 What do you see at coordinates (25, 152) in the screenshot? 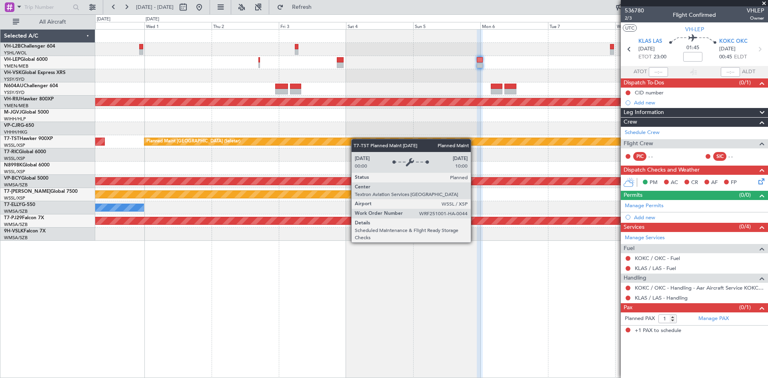
I see `a: T7-RICGlobal 6000` at bounding box center [25, 152].